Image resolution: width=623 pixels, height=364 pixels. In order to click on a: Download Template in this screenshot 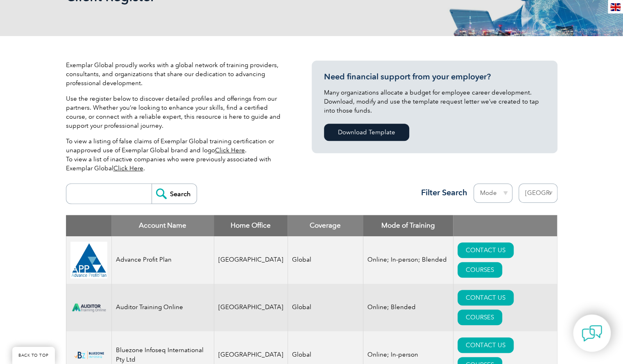, I will do `click(367, 132)`.